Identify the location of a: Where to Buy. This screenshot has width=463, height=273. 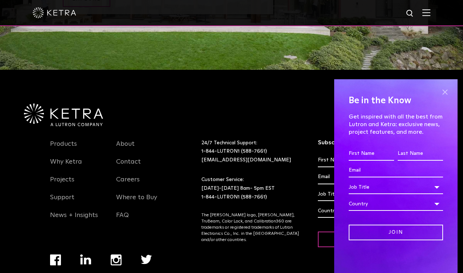
(136, 201).